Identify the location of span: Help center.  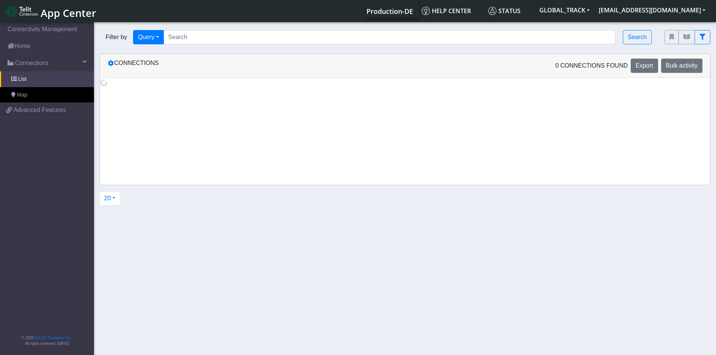
(446, 11).